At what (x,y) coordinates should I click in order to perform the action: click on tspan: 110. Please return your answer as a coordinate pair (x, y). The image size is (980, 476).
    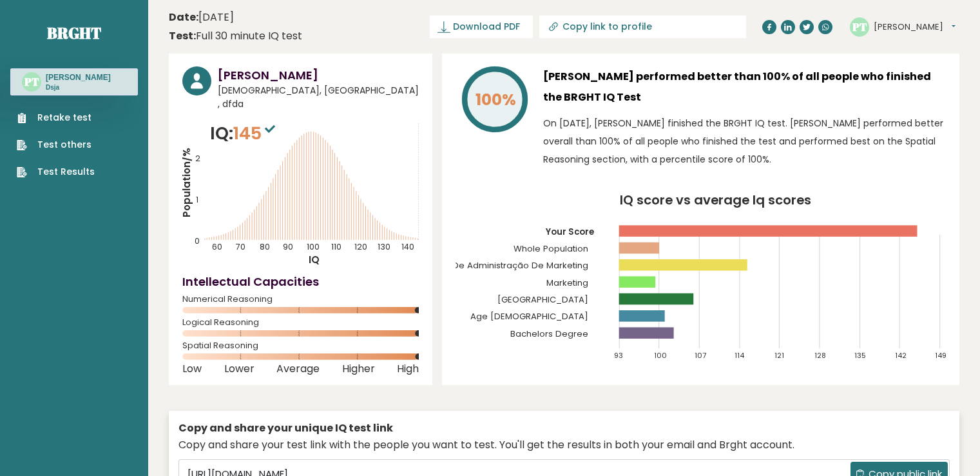
    Looking at the image, I should click on (337, 247).